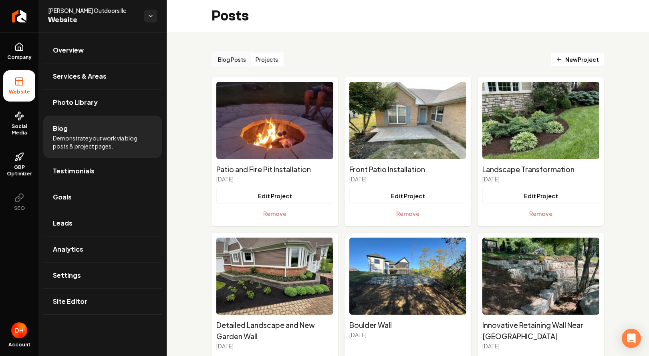 This screenshot has height=356, width=649. What do you see at coordinates (19, 51) in the screenshot?
I see `a: Company` at bounding box center [19, 51].